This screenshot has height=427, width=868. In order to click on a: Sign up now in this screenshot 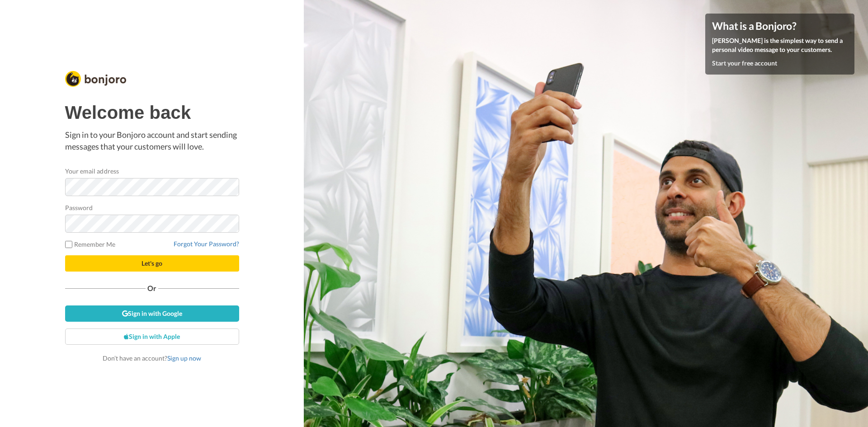, I will do `click(184, 359)`.